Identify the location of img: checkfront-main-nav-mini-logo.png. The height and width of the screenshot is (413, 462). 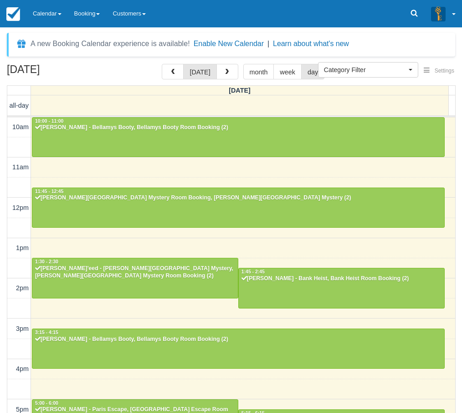
(13, 14).